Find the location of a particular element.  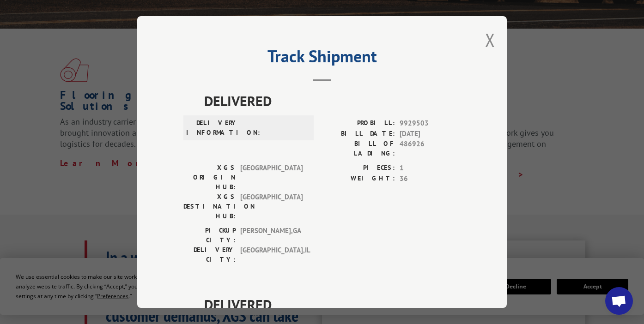

label: BILL OF LADING: is located at coordinates (358, 148).